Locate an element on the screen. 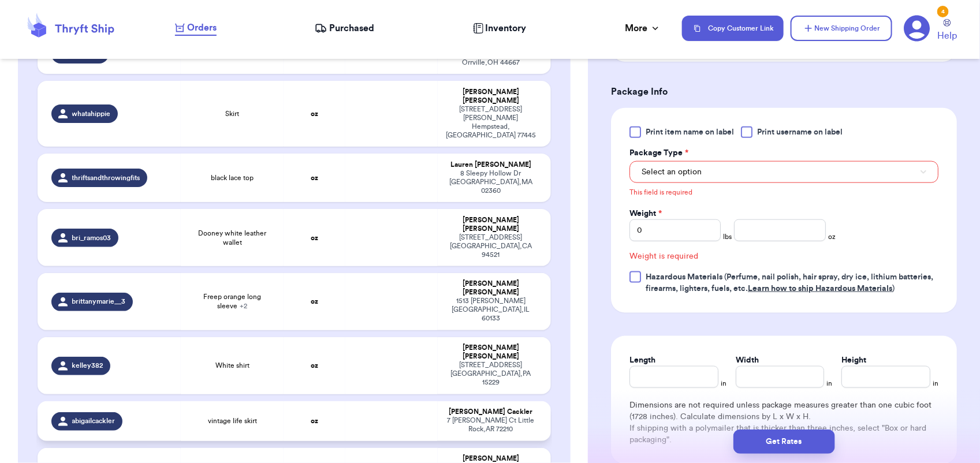 The height and width of the screenshot is (463, 980). button: Copy Customer Link is located at coordinates (733, 28).